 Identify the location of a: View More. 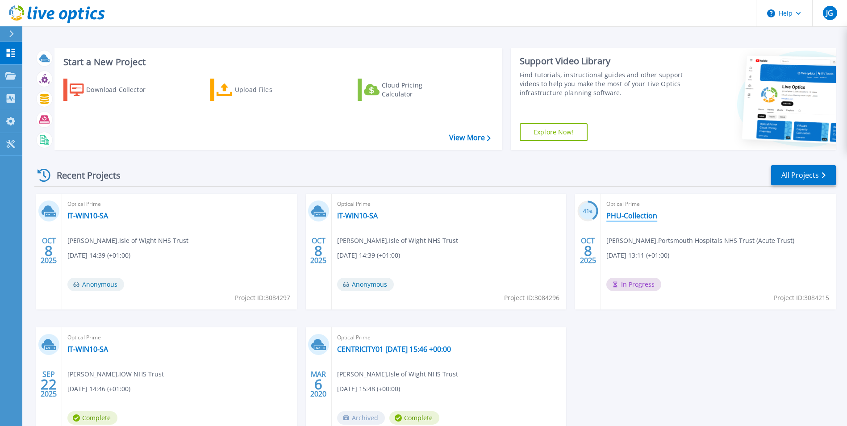
(469, 137).